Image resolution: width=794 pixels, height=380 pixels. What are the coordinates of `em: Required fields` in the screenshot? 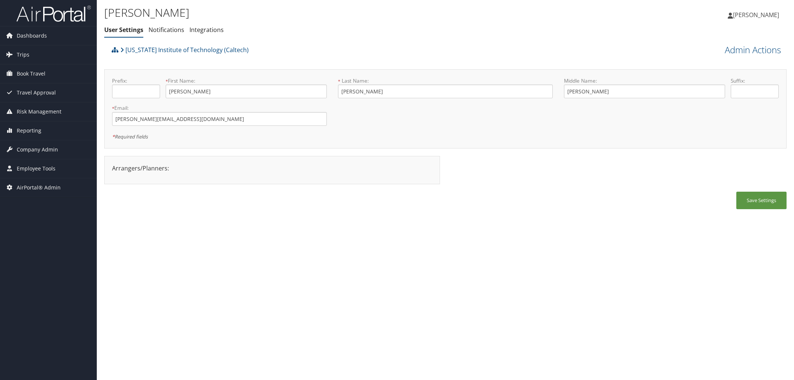 It's located at (130, 137).